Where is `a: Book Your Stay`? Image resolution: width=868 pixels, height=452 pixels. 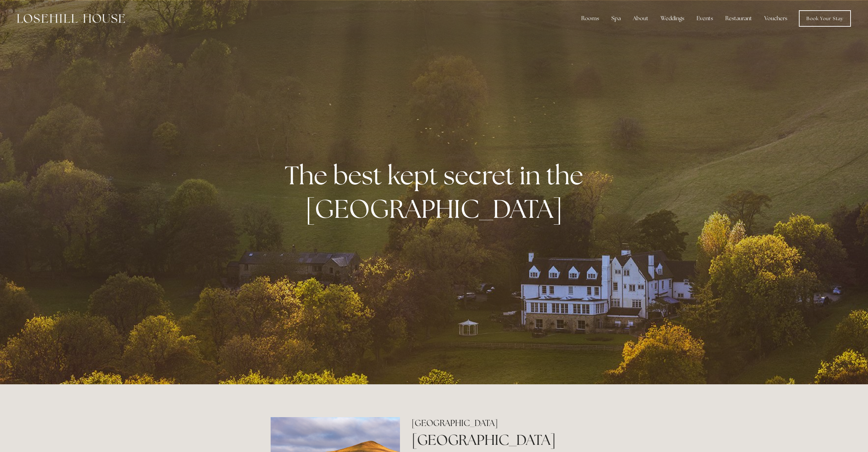 a: Book Your Stay is located at coordinates (825, 18).